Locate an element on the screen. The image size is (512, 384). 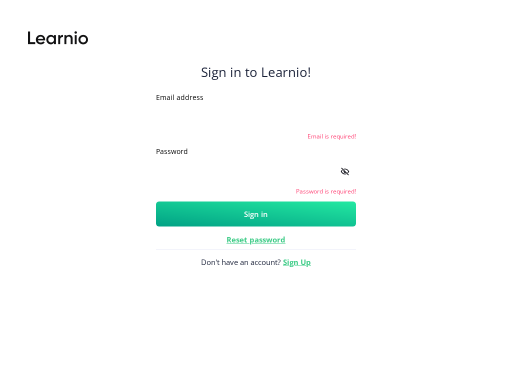
label: Password is located at coordinates (172, 152).